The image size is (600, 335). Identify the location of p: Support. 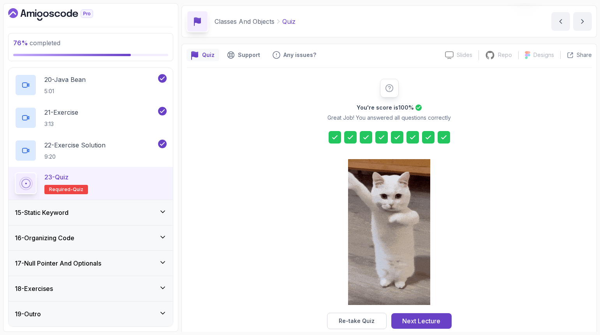
(249, 55).